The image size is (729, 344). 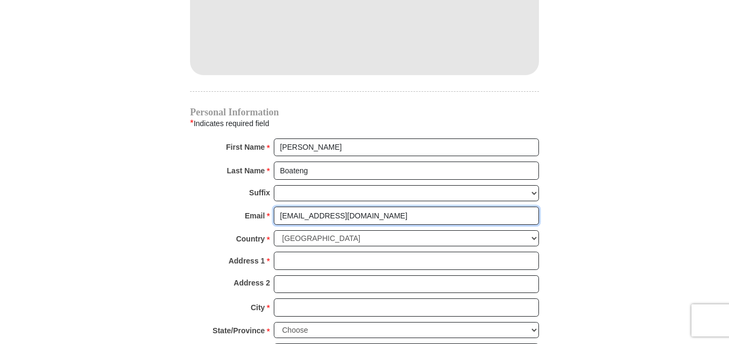 I want to click on strong: Suffix, so click(x=259, y=193).